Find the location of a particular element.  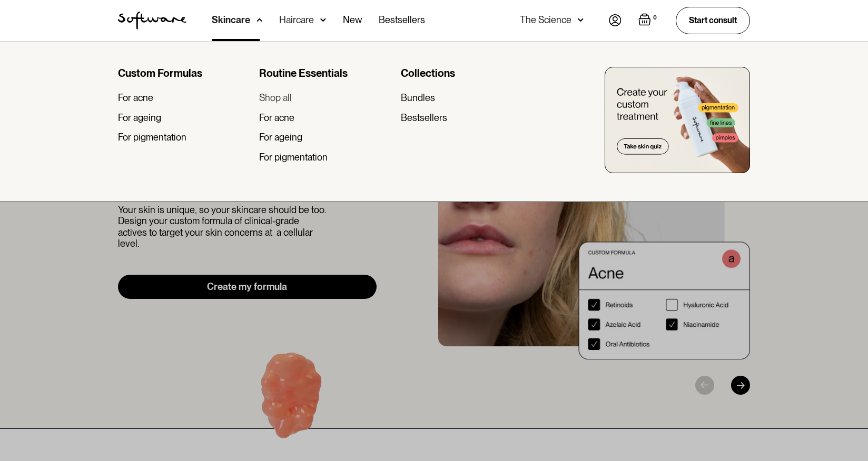

img: create you custom treatment bottle is located at coordinates (677, 120).